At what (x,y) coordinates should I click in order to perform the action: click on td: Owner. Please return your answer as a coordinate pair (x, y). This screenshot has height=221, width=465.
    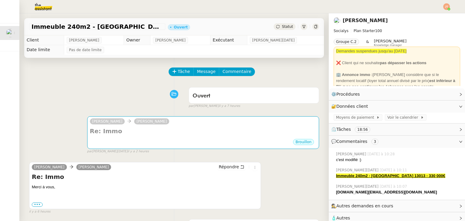
    Looking at the image, I should click on (137, 40).